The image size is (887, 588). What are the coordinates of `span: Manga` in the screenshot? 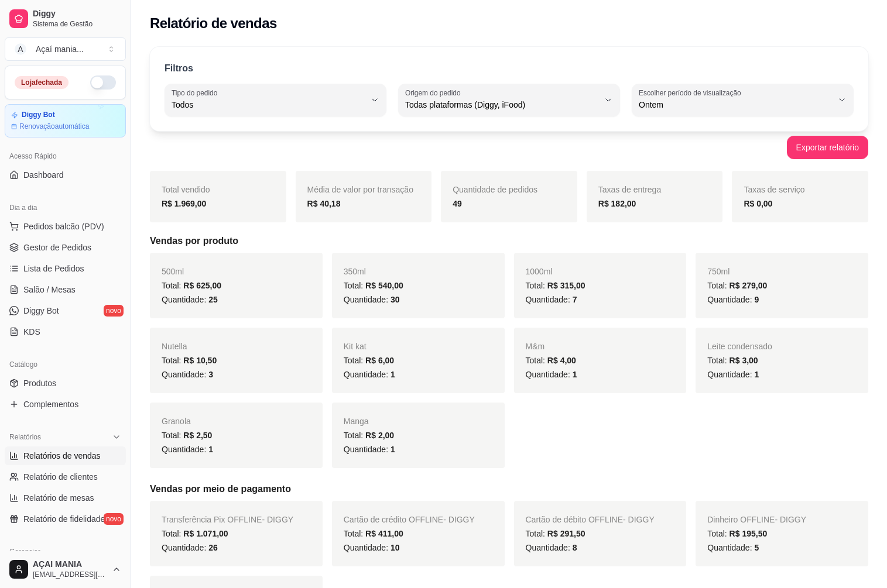 It's located at (356, 422).